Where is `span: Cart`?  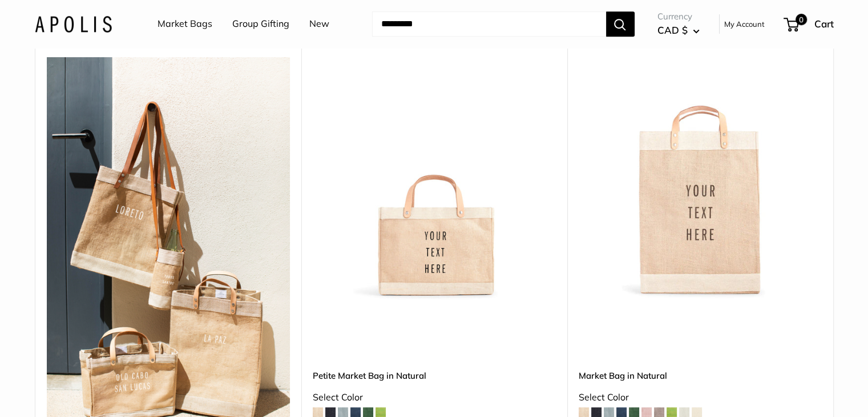
span: Cart is located at coordinates (824, 24).